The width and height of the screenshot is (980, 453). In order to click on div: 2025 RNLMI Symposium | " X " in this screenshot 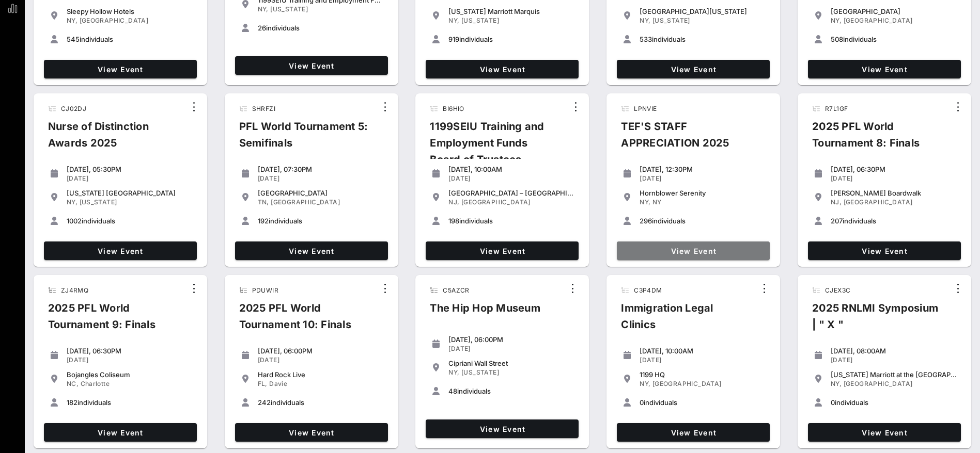, I will do `click(877, 321)`.